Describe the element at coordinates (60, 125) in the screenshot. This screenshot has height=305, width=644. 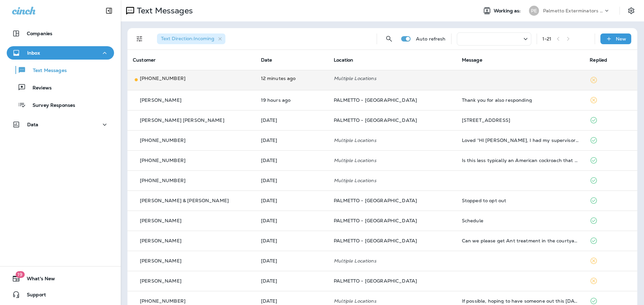
I see `button: Data` at that location.